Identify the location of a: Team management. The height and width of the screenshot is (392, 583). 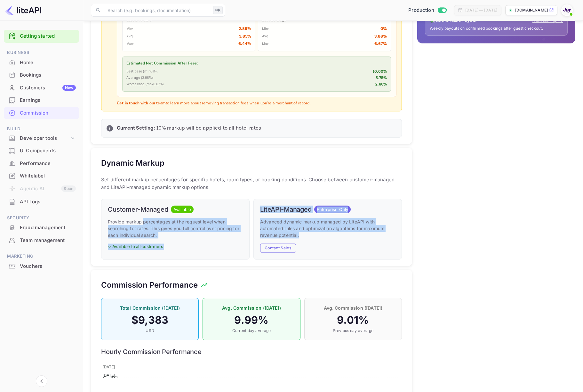
(41, 240).